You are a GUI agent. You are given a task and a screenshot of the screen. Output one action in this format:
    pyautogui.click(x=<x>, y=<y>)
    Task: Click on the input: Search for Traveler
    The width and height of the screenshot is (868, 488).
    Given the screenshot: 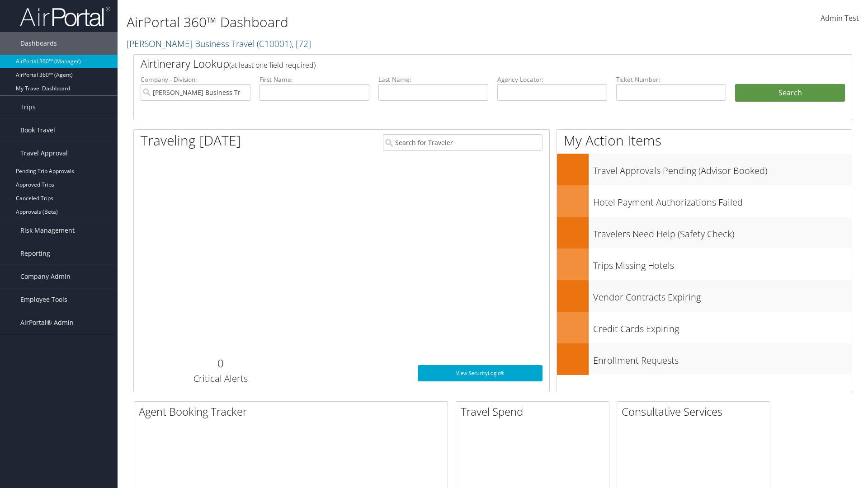 What is the action you would take?
    pyautogui.click(x=462, y=143)
    